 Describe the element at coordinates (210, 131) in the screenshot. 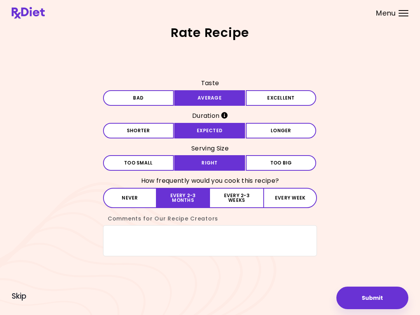

I see `button: Expected` at that location.